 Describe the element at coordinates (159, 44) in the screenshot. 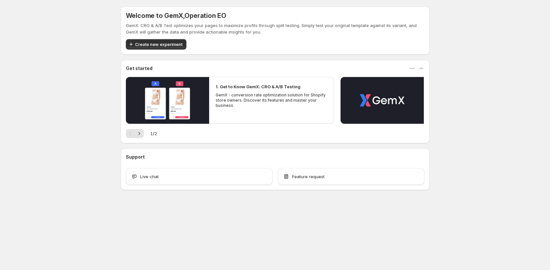

I see `span: Create new experiment` at that location.